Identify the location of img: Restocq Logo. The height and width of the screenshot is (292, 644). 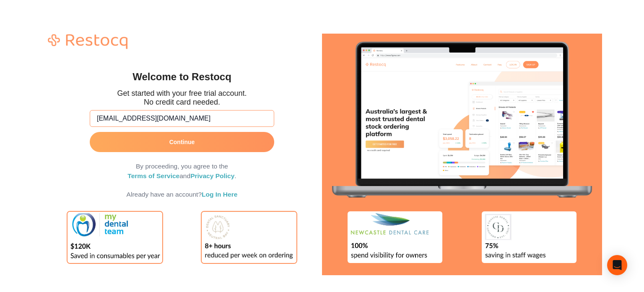
(88, 40).